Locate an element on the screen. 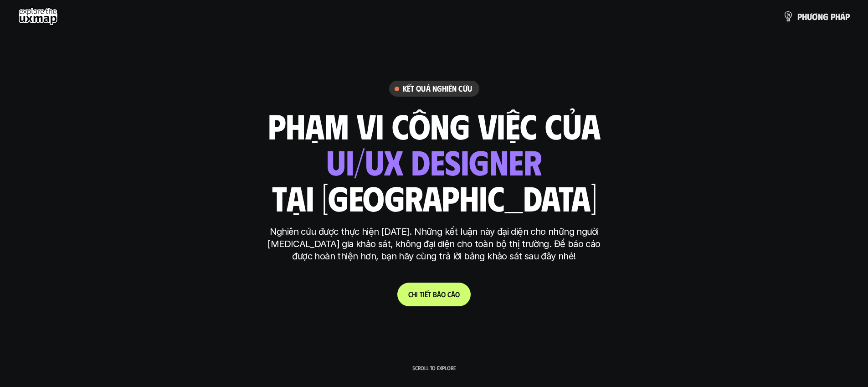 This screenshot has height=387, width=868. span: c is located at coordinates (450, 294).